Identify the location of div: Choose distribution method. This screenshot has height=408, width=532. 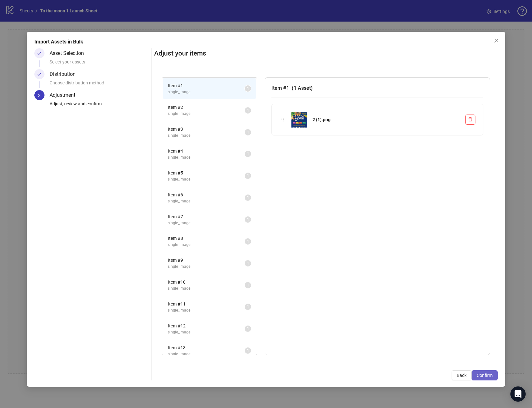
(99, 85).